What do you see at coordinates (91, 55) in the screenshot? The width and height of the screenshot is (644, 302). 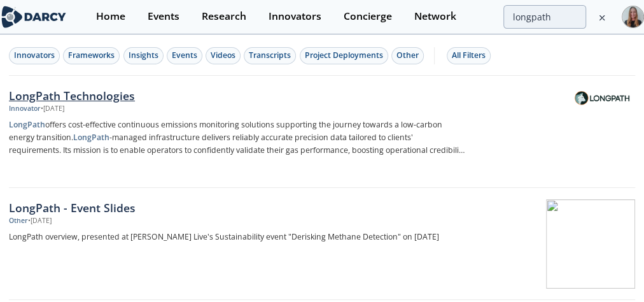 I see `div: Frameworks` at bounding box center [91, 55].